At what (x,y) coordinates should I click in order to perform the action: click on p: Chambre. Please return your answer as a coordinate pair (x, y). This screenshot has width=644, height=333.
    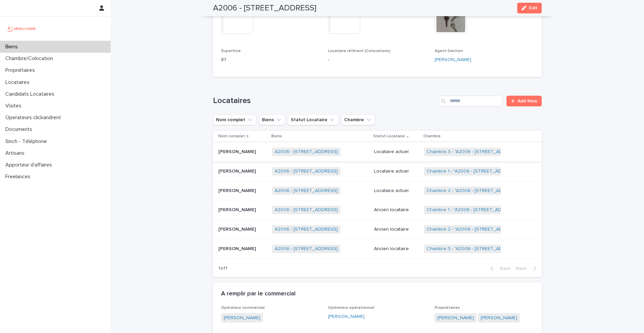
    Looking at the image, I should click on (431, 136).